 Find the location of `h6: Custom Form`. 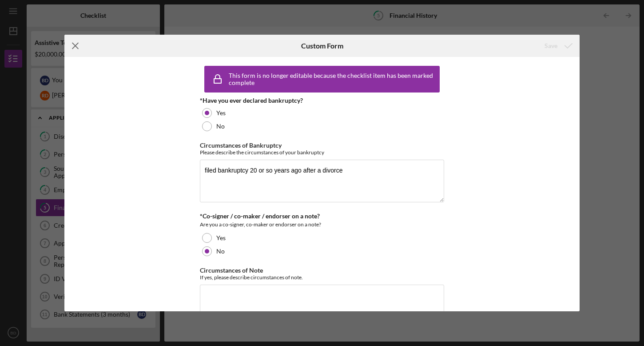

h6: Custom Form is located at coordinates (322, 46).